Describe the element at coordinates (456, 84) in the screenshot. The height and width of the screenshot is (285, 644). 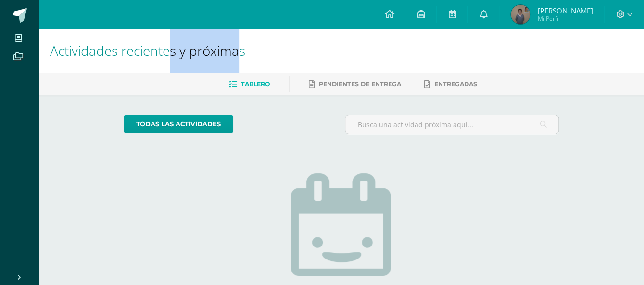
I see `span: Entregadas` at that location.